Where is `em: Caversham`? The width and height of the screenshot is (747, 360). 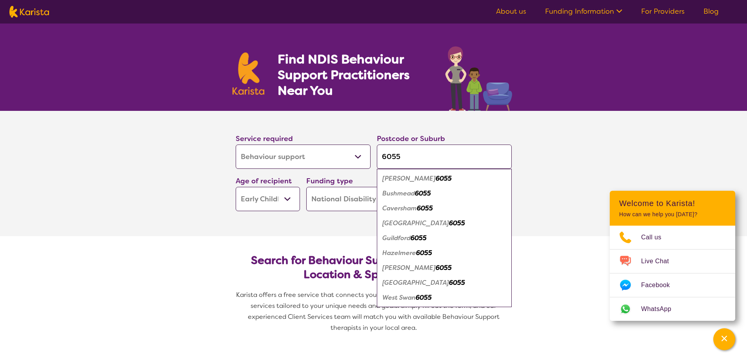
em: Caversham is located at coordinates (400, 208).